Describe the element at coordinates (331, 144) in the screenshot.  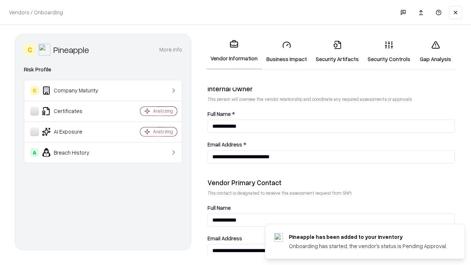
I see `label: Email Address *` at that location.